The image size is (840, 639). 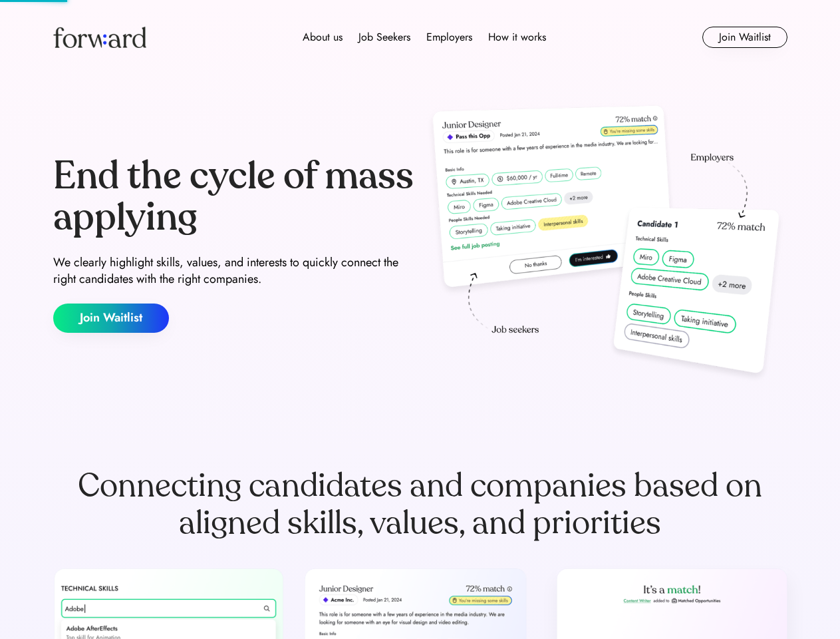 What do you see at coordinates (449, 37) in the screenshot?
I see `div: Employers` at bounding box center [449, 37].